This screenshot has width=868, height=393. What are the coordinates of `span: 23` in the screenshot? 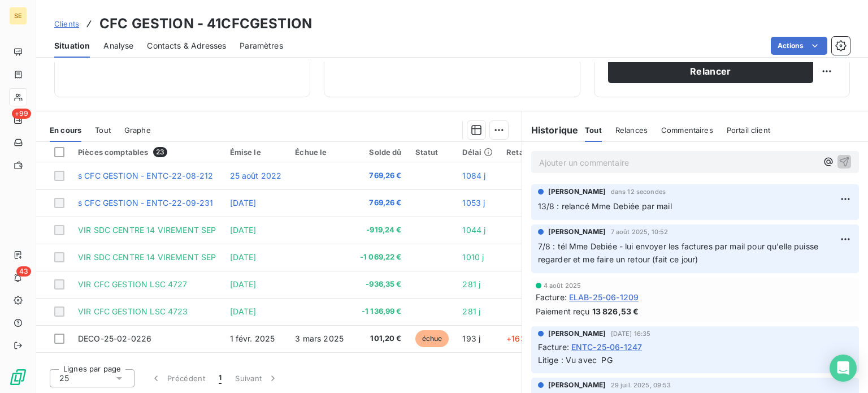 It's located at (160, 152).